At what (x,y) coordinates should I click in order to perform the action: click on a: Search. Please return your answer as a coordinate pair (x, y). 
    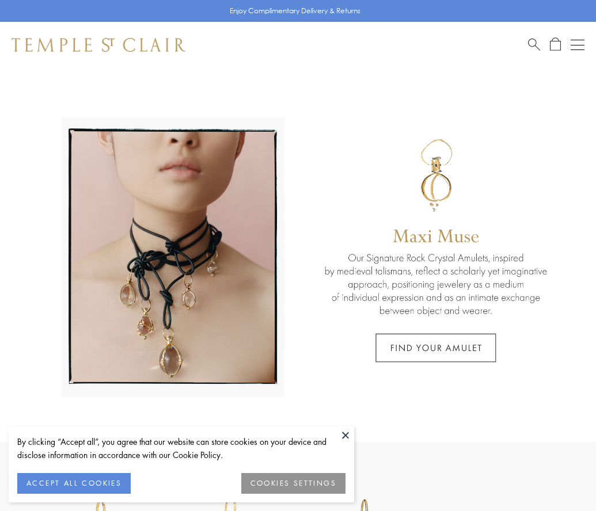
    Looking at the image, I should click on (534, 44).